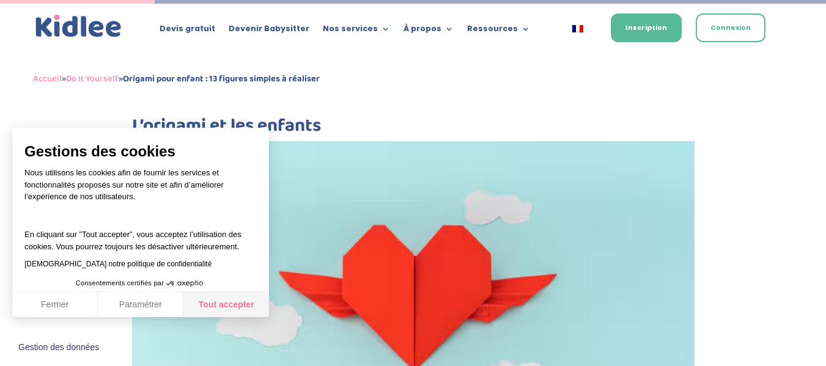  What do you see at coordinates (47, 79) in the screenshot?
I see `a: Accueil` at bounding box center [47, 79].